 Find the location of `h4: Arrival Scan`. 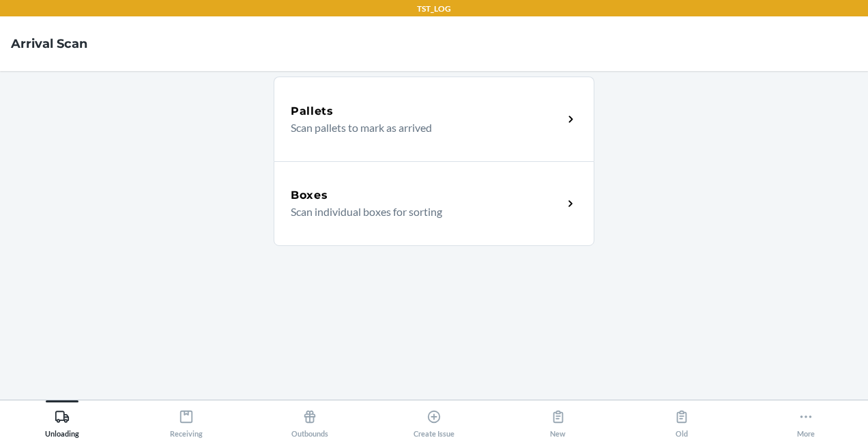

h4: Arrival Scan is located at coordinates (50, 44).